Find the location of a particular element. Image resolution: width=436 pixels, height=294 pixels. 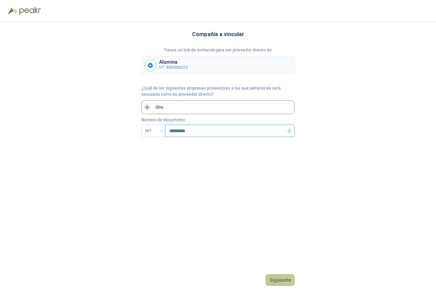

p: Otro is located at coordinates (159, 107).